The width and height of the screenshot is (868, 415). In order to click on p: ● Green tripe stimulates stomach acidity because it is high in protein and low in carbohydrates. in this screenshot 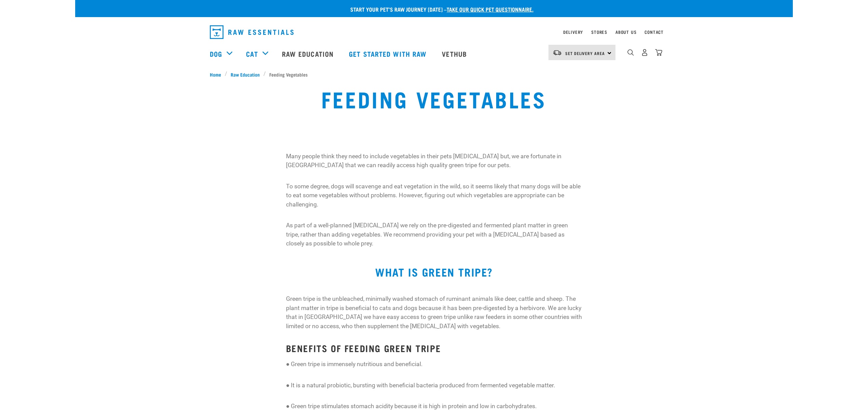, I will do `click(434, 406)`.